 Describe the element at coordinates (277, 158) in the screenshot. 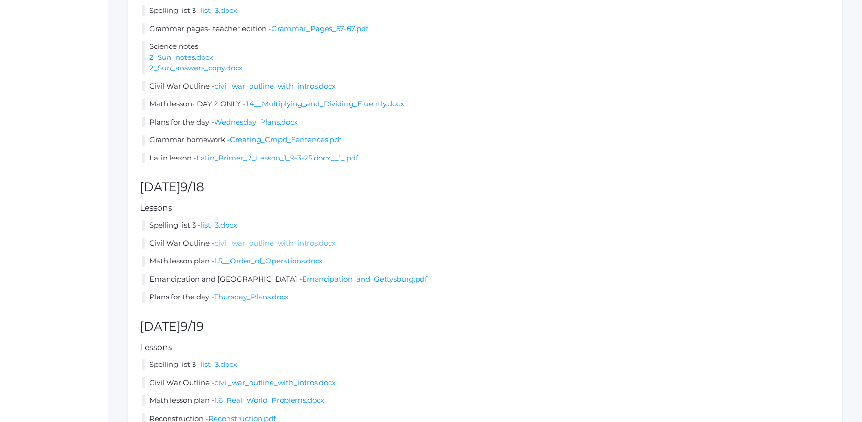

I see `a: Latin_Primer_2_Lesson_1_9-3-25.docx__1_.pdf` at that location.